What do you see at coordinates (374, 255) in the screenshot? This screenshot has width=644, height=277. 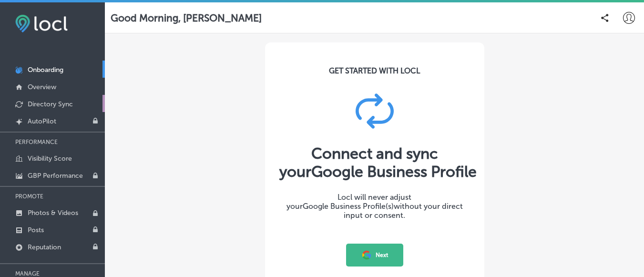 I see `button: Next` at bounding box center [374, 255].